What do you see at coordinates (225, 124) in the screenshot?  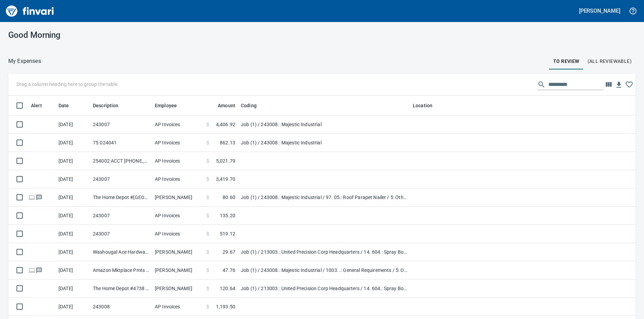 I see `span: 4,406.92` at bounding box center [225, 124].